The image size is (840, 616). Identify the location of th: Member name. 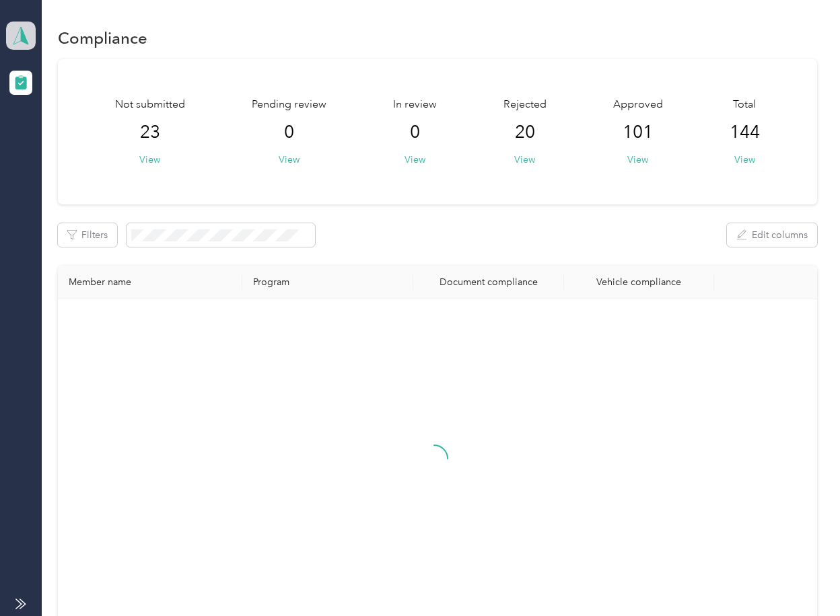
(150, 283).